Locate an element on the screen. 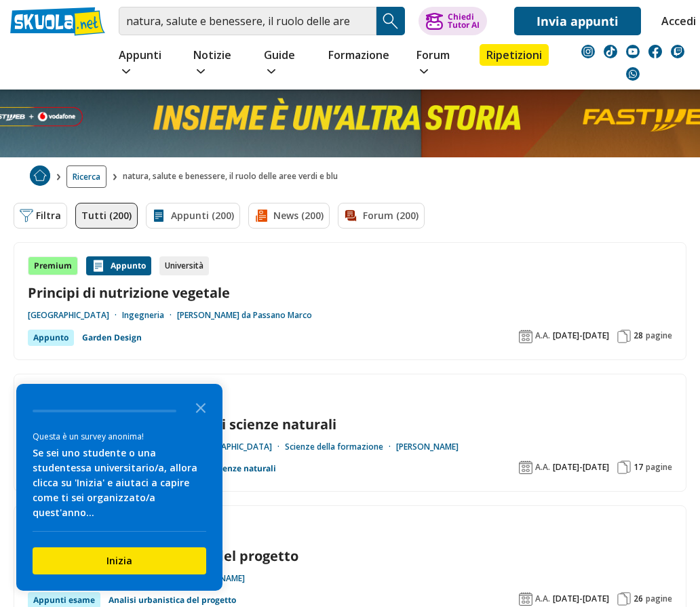 This screenshot has height=607, width=700. a: Appunti is located at coordinates (143, 64).